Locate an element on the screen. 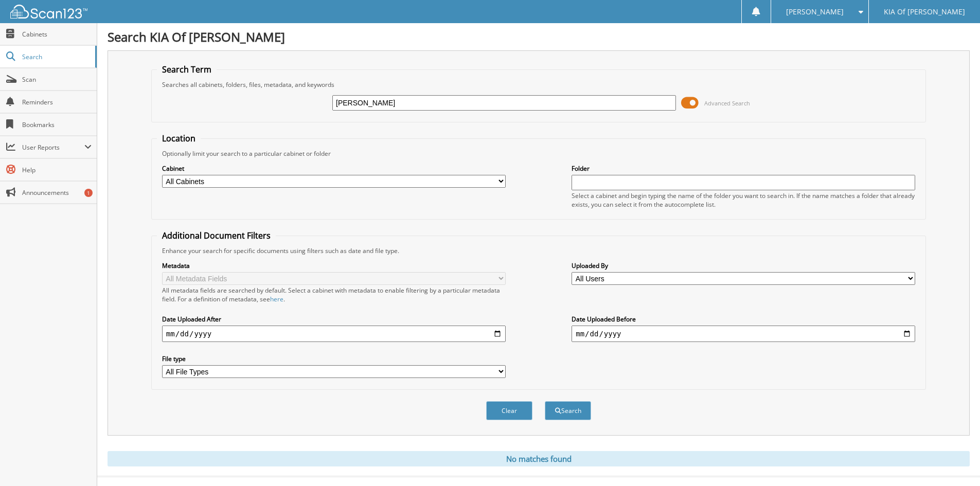 The height and width of the screenshot is (486, 980). input: end is located at coordinates (743, 334).